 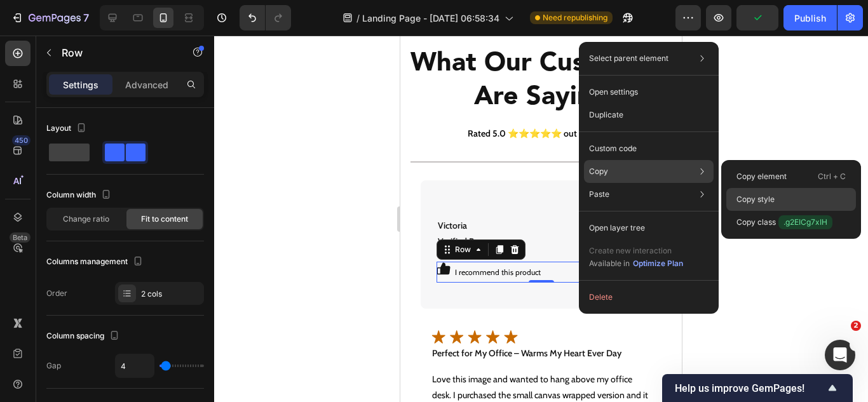 What do you see at coordinates (811, 17) in the screenshot?
I see `button: Publish` at bounding box center [811, 17].